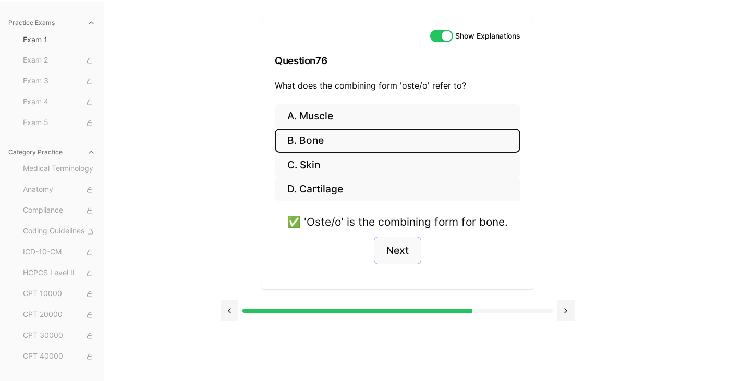 Image resolution: width=743 pixels, height=381 pixels. I want to click on button: Exam 4, so click(59, 102).